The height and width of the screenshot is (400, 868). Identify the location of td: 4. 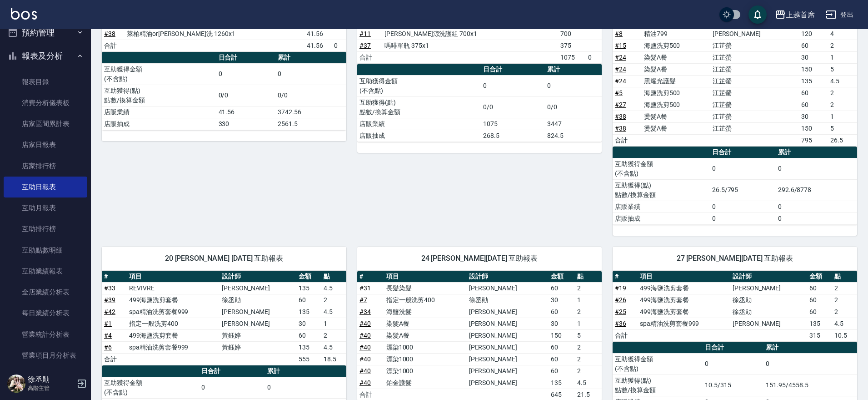
(843, 34).